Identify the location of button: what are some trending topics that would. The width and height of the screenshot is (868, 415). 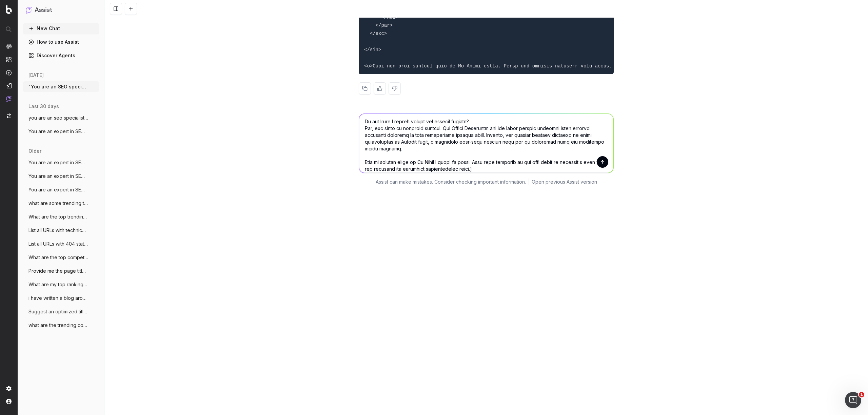
(61, 203).